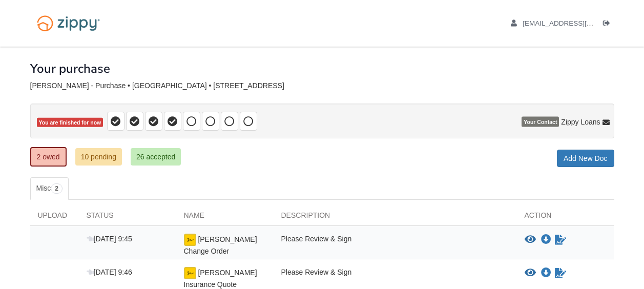  What do you see at coordinates (156, 157) in the screenshot?
I see `a: 26 accepted` at bounding box center [156, 157].